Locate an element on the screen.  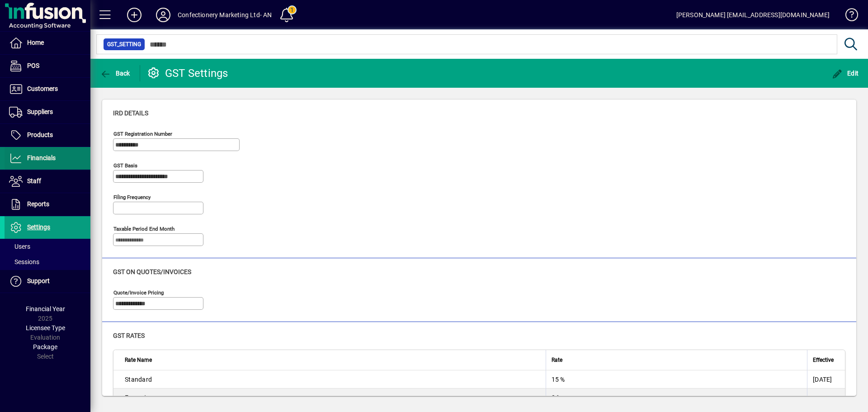
span: Licensee Type is located at coordinates (45, 328).